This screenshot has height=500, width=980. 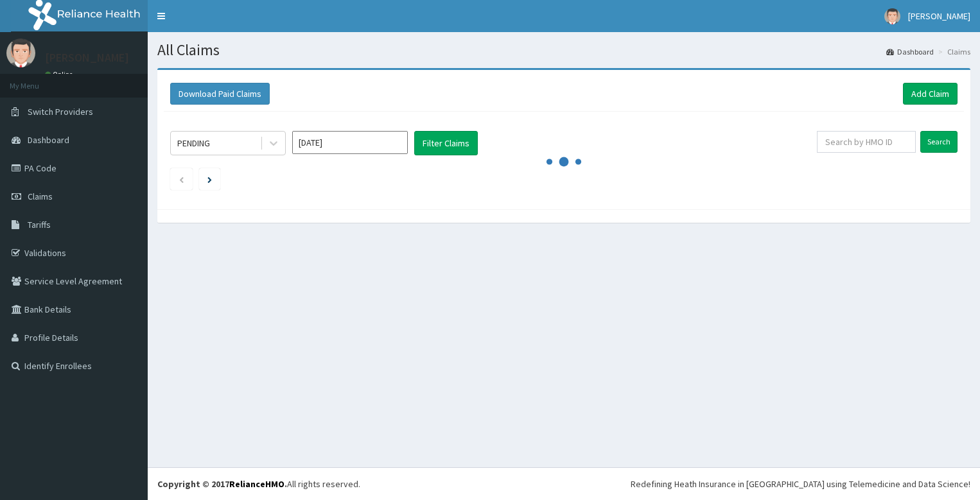 I want to click on span: Dashboard, so click(x=48, y=140).